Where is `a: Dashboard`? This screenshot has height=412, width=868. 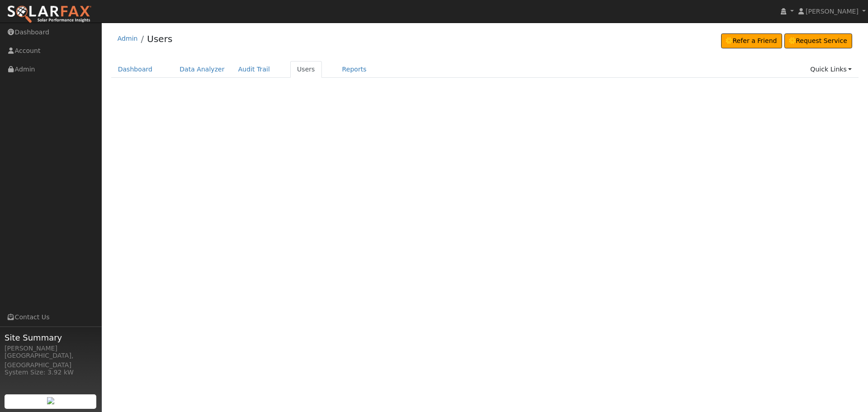
a: Dashboard is located at coordinates (135, 69).